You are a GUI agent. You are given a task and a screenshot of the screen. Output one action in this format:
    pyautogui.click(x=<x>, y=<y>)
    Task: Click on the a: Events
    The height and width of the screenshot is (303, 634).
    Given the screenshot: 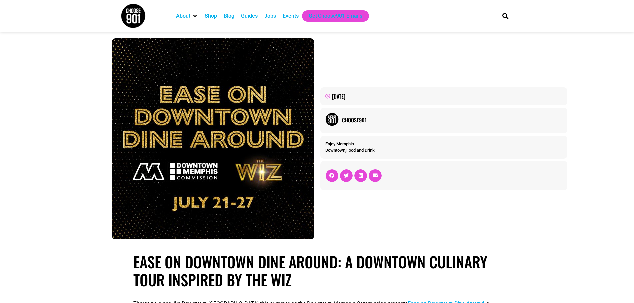 What is the action you would take?
    pyautogui.click(x=291, y=16)
    